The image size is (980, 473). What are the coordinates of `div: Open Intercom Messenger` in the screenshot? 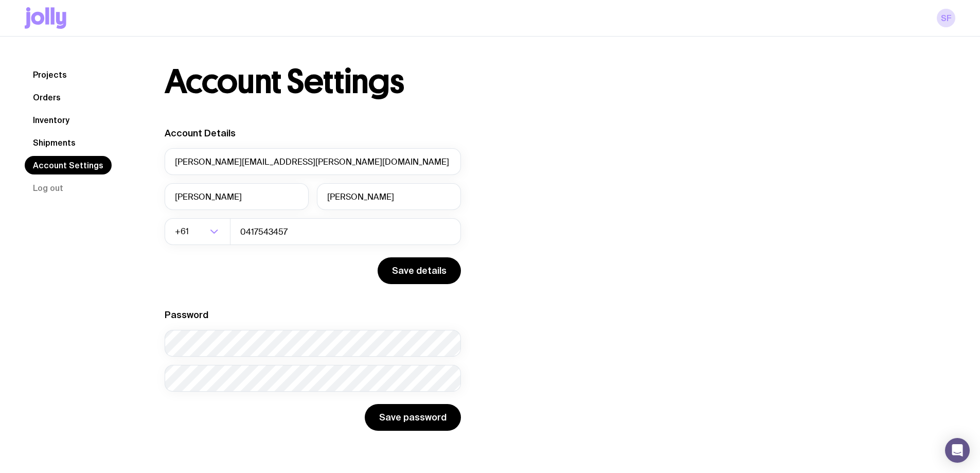 It's located at (957, 450).